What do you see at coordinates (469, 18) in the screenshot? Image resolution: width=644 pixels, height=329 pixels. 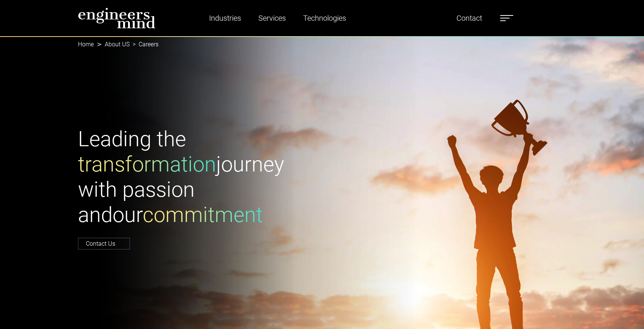 I see `a: Contact` at bounding box center [469, 18].